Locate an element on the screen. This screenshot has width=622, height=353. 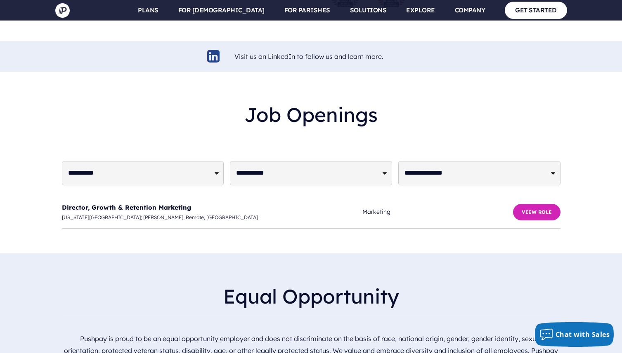
a: GET STARTED is located at coordinates (535, 10).